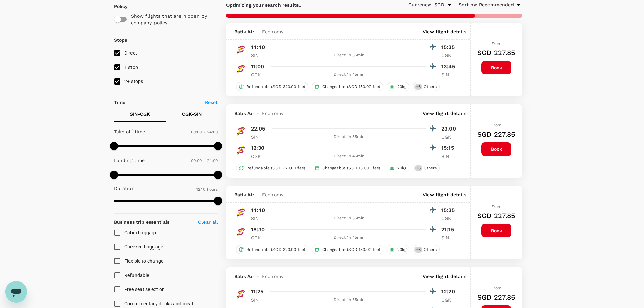 This screenshot has width=644, height=308. What do you see at coordinates (172, 20) in the screenshot?
I see `p: Show flights that are hidden by company policy` at bounding box center [172, 20].